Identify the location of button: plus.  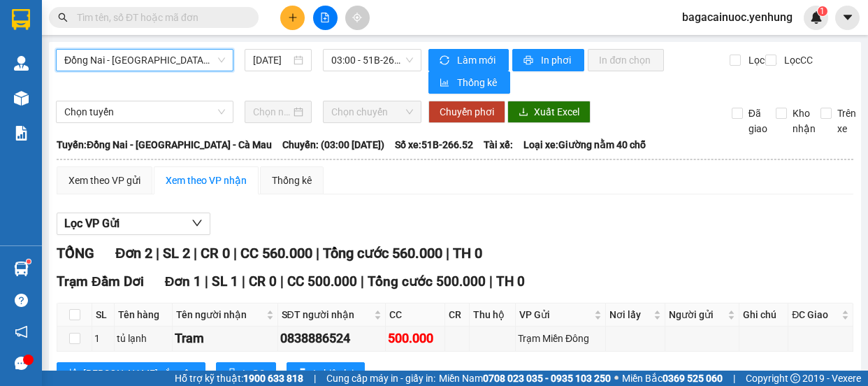
(292, 18).